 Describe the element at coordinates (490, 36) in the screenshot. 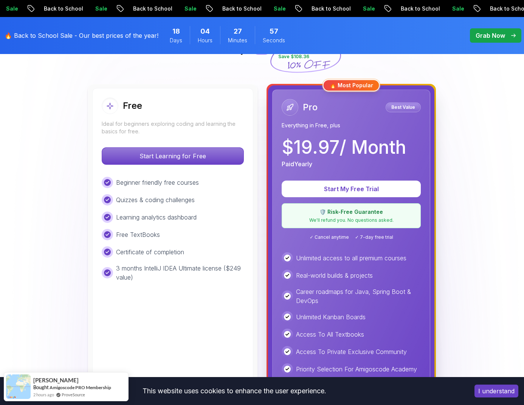

I see `p: Grab Now` at that location.